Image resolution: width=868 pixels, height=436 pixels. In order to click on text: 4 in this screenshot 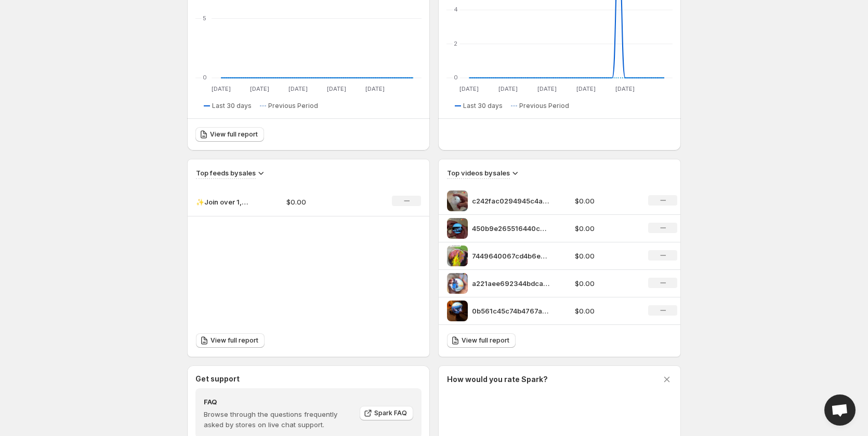, I will do `click(456, 9)`.